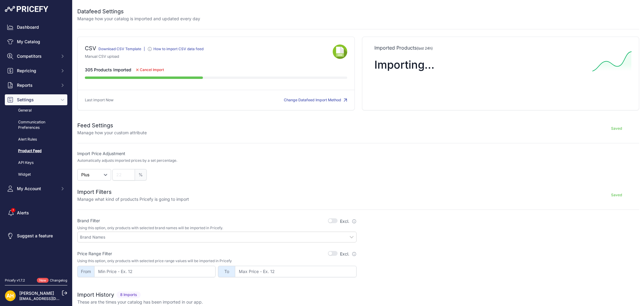  Describe the element at coordinates (155, 272) in the screenshot. I see `input: Min Price - Ex. 12` at that location.